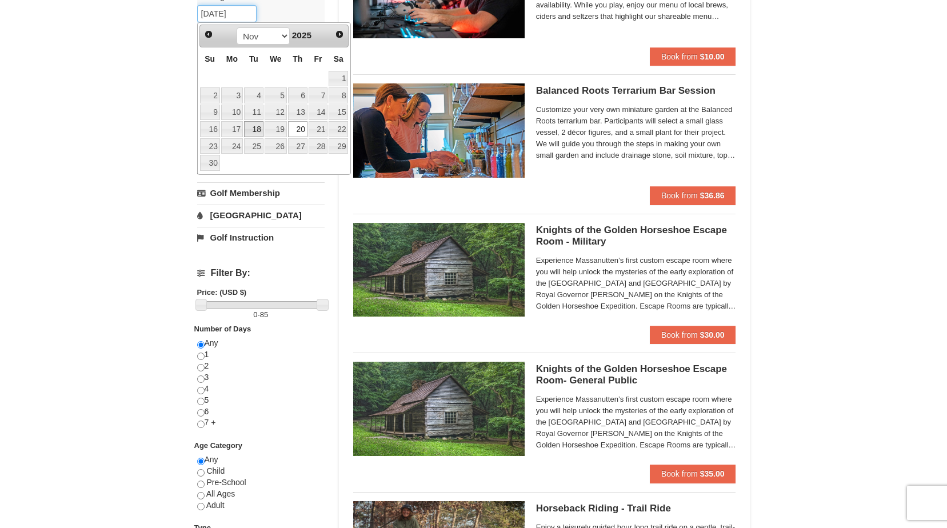 This screenshot has height=528, width=947. What do you see at coordinates (254, 129) in the screenshot?
I see `a: 18` at bounding box center [254, 129].